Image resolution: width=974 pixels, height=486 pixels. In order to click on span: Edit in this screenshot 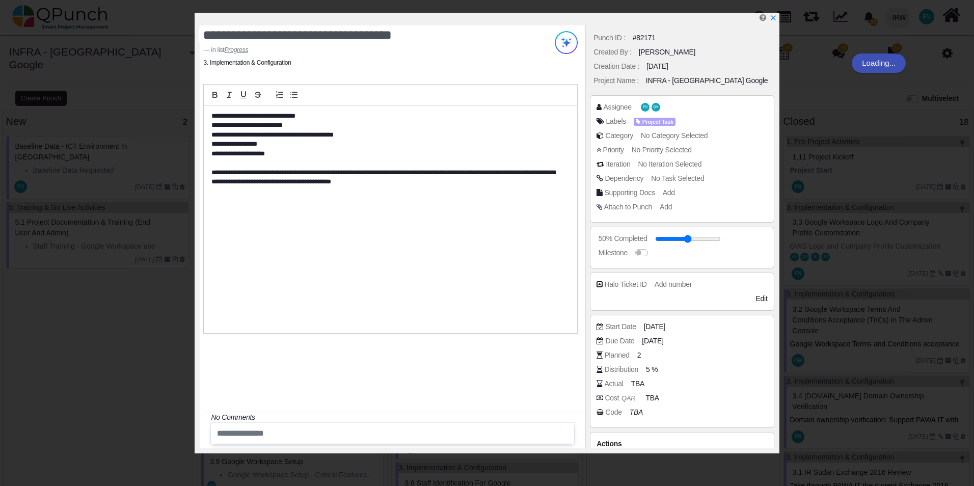, I will do `click(762, 299)`.